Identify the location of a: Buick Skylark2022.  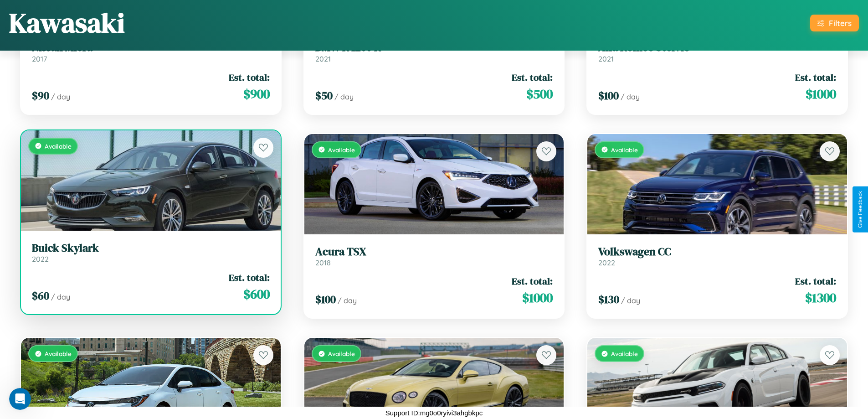
(151, 253).